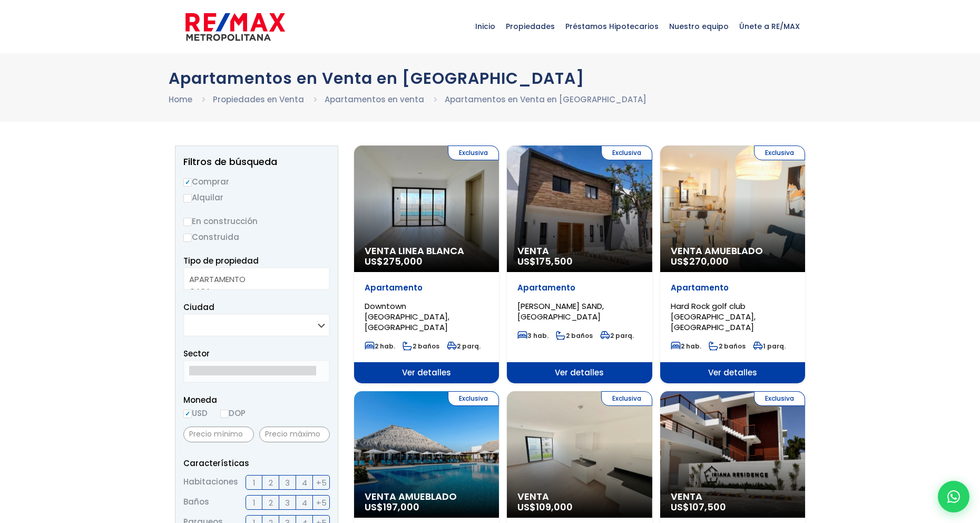 This screenshot has width=980, height=523. I want to click on label: Comprar, so click(256, 181).